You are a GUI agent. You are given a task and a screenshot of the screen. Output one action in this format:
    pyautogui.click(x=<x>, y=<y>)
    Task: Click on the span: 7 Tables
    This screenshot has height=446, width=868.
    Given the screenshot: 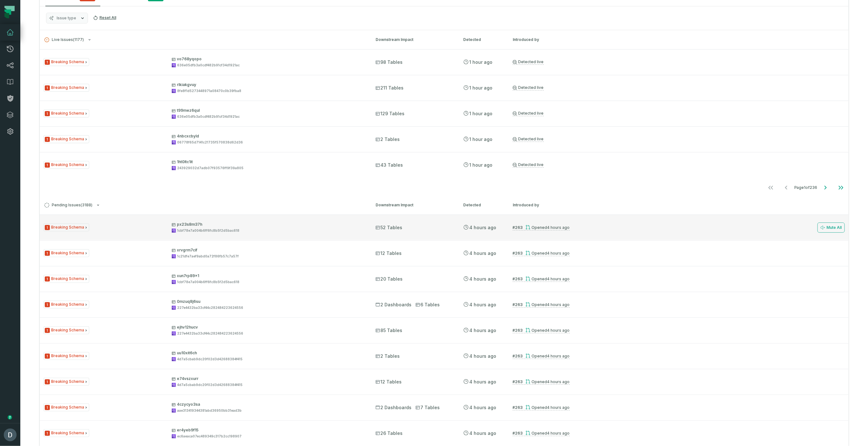 What is the action you would take?
    pyautogui.click(x=428, y=407)
    